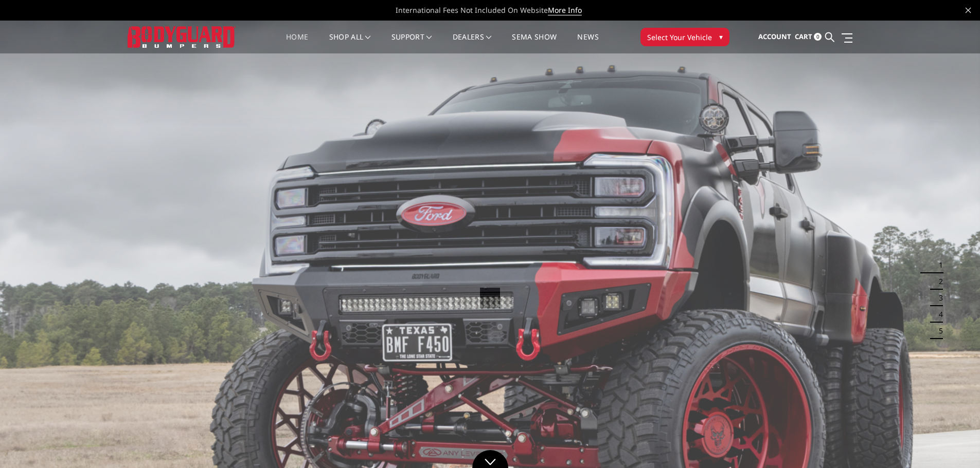  Describe the element at coordinates (679, 37) in the screenshot. I see `span: Select Your Vehicle` at that location.